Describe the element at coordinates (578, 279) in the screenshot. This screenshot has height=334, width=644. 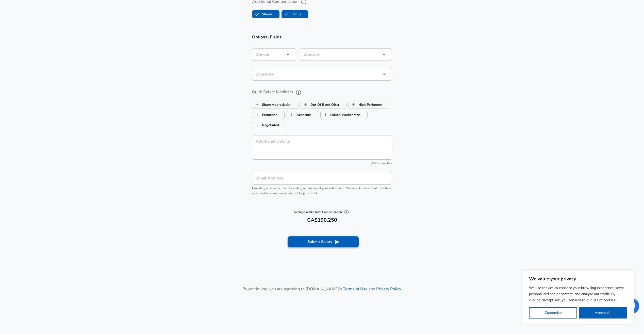
I see `p: We value your privacy` at that location.